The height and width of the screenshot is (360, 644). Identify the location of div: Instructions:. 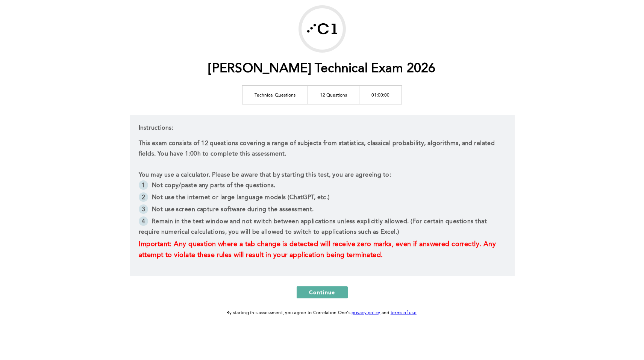
(322, 195).